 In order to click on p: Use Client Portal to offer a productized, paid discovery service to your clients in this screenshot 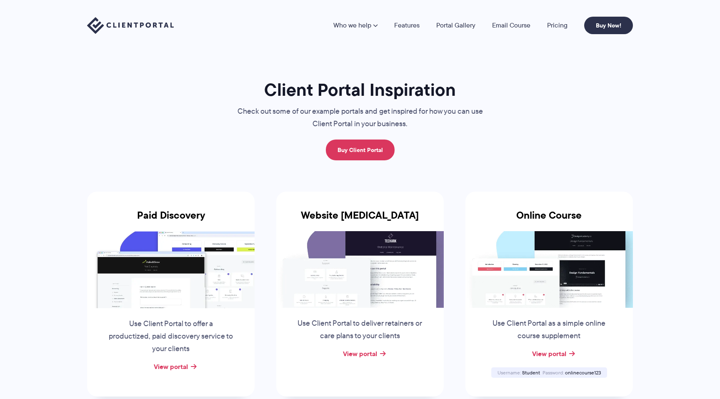, I will do `click(171, 337)`.